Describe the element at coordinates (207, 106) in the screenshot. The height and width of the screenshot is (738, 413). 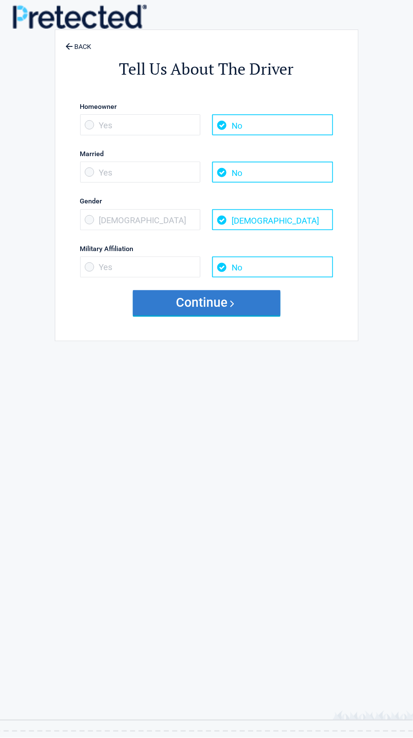
I see `label: Homeowner` at that location.